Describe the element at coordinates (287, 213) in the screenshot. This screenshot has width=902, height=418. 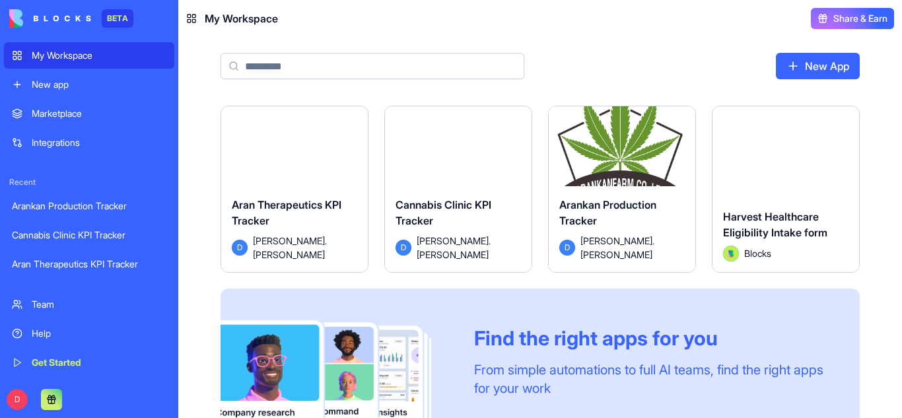
I see `span: Aran Therapeutics KPI Tracker` at that location.